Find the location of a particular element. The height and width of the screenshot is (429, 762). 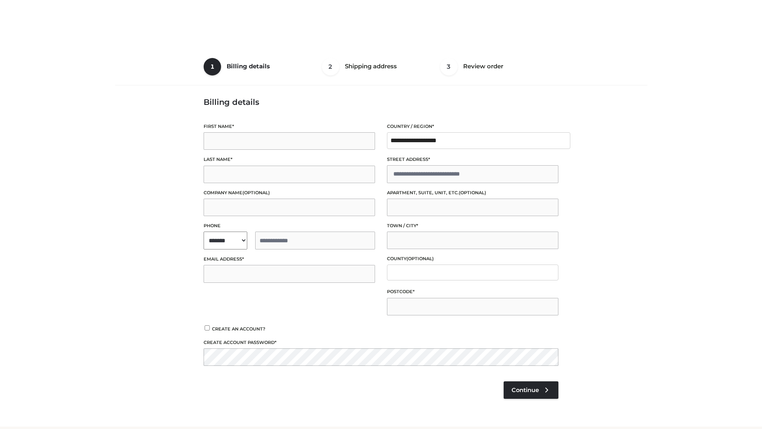

label: Phone is located at coordinates (289, 225).